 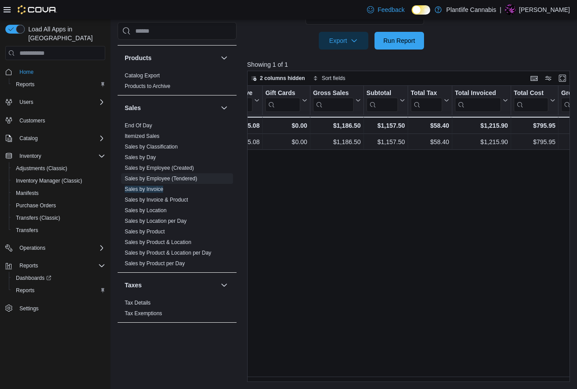 I want to click on a: Reports, so click(x=25, y=290).